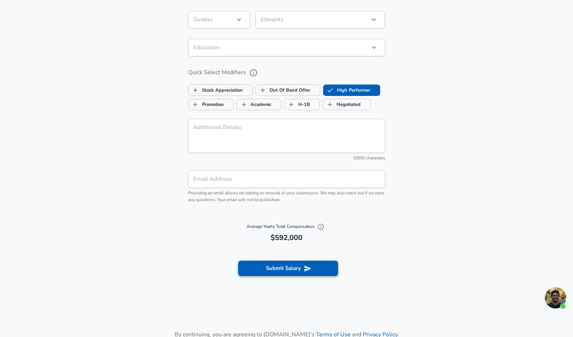 Image resolution: width=573 pixels, height=337 pixels. What do you see at coordinates (291, 105) in the screenshot?
I see `span: H-1B` at bounding box center [291, 105].